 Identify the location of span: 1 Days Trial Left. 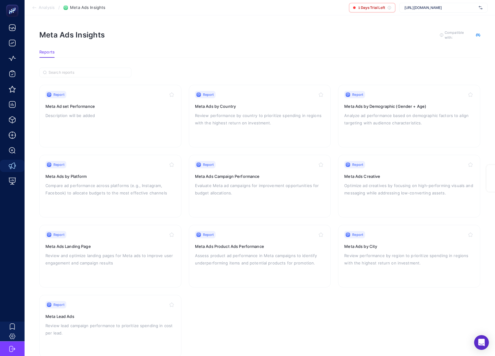
(371, 8).